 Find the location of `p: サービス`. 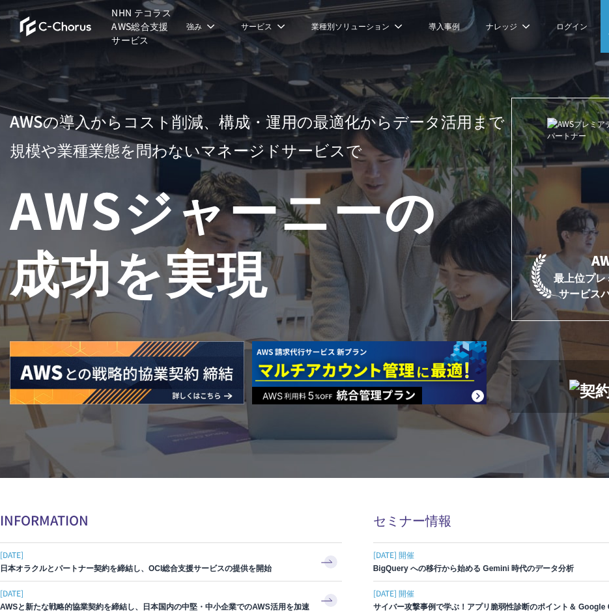

p: サービス is located at coordinates (263, 26).